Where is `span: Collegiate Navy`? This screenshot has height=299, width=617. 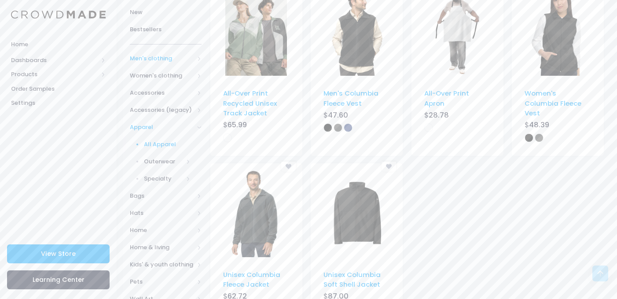 span: Collegiate Navy is located at coordinates (348, 128).